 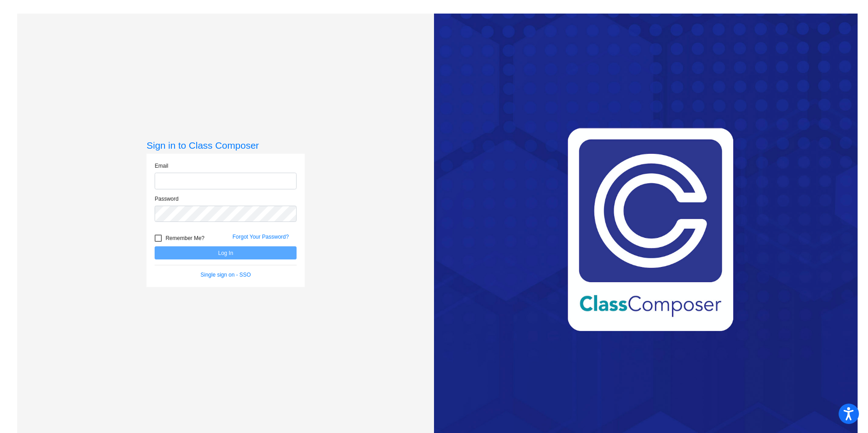 I want to click on label: Password, so click(x=167, y=199).